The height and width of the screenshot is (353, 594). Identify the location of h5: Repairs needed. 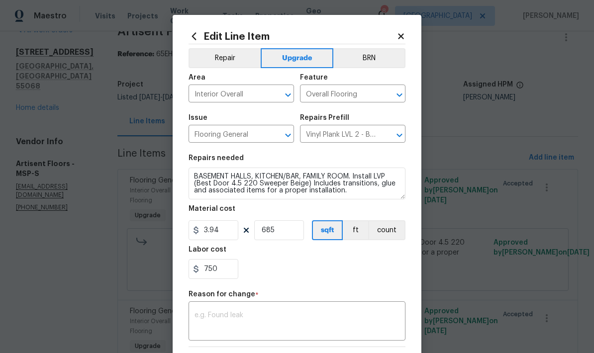
(216, 158).